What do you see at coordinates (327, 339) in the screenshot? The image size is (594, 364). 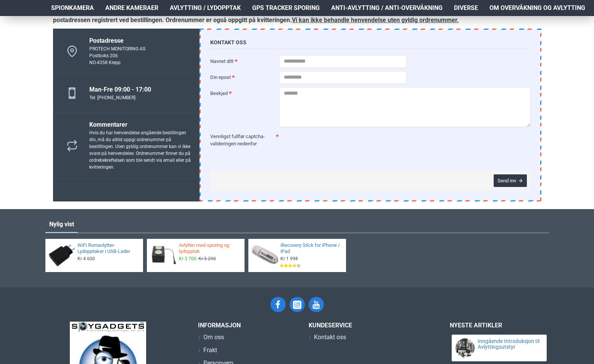 I see `a: Kontakt oss` at bounding box center [327, 339].